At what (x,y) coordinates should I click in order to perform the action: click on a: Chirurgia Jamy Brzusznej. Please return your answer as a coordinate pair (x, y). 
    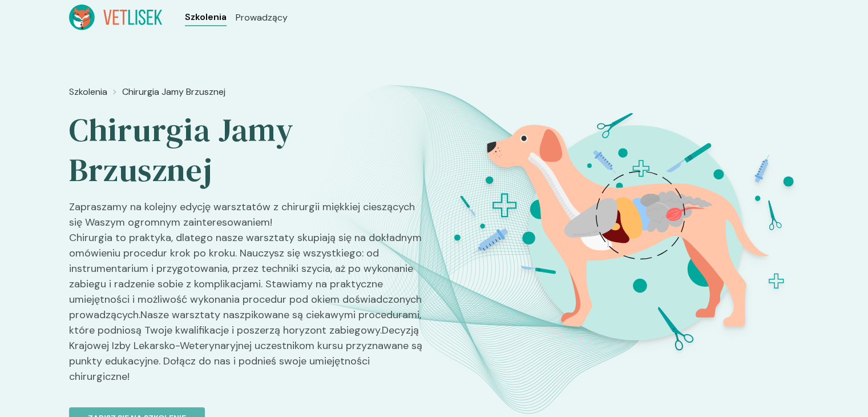
    Looking at the image, I should click on (173, 92).